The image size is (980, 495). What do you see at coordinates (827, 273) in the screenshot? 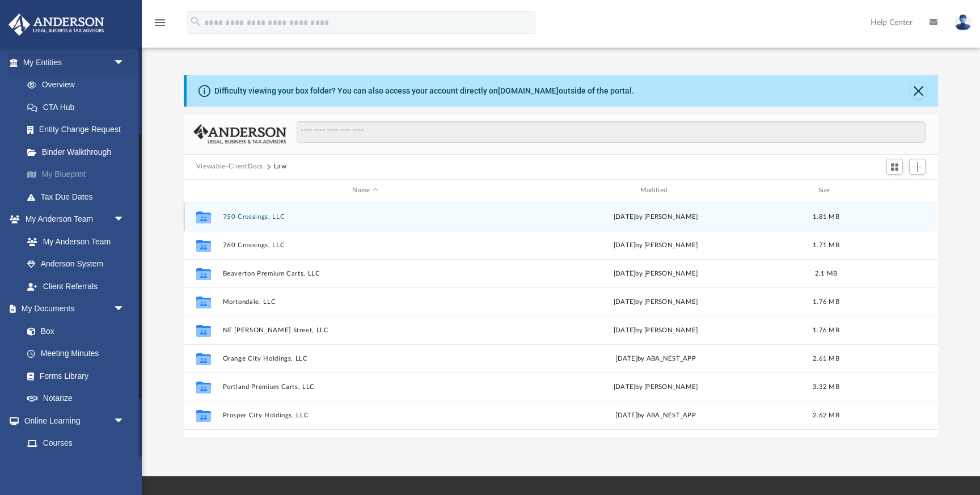
I see `span: 2.1 MB` at bounding box center [827, 273].